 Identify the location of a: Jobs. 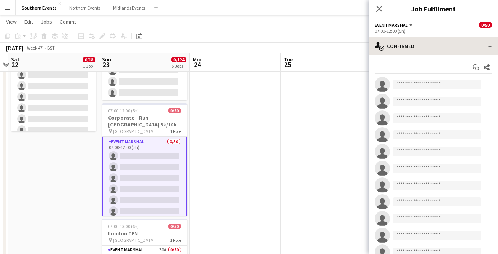
(46, 22).